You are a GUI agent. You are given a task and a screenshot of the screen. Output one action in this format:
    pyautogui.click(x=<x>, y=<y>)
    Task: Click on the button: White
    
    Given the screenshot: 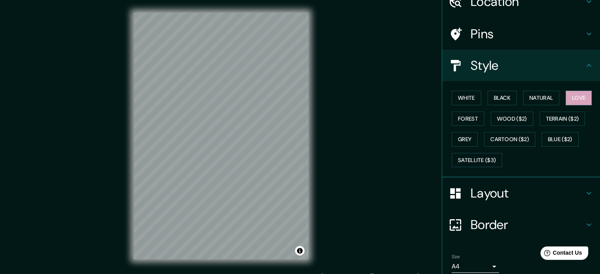 What is the action you would take?
    pyautogui.click(x=466, y=98)
    